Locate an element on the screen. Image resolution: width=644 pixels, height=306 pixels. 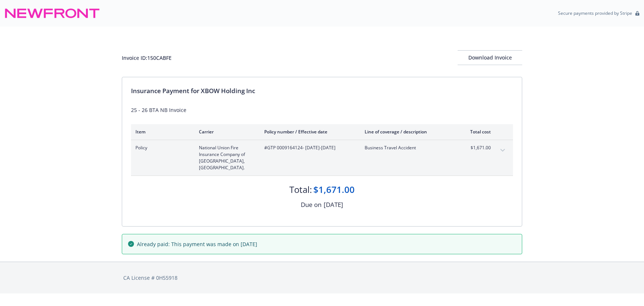
div: Invoice ID: 150CABFE is located at coordinates (146, 58).